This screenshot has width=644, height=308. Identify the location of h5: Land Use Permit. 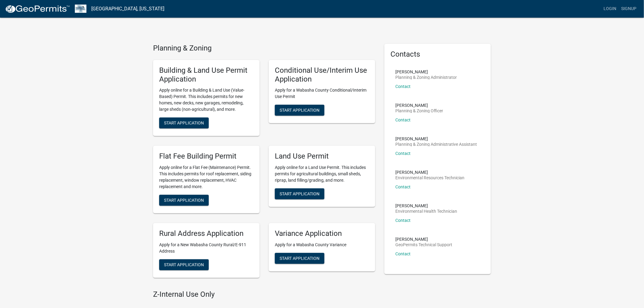
(322, 156).